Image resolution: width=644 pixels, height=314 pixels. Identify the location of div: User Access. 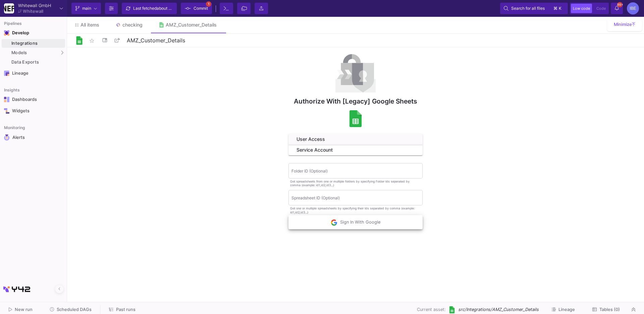
(353, 139).